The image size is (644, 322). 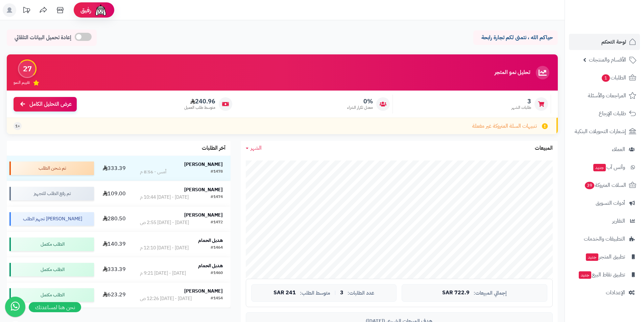 What do you see at coordinates (604, 239) in the screenshot?
I see `a: التطبيقات والخدمات` at bounding box center [604, 239].